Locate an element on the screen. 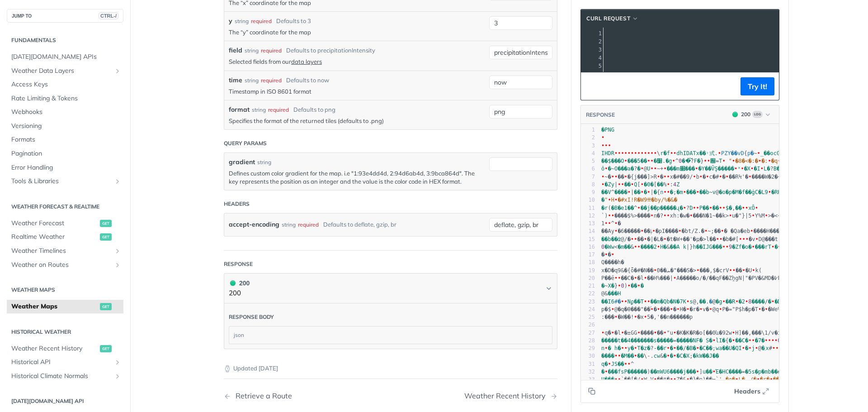  div: 10 is located at coordinates (588, 200).